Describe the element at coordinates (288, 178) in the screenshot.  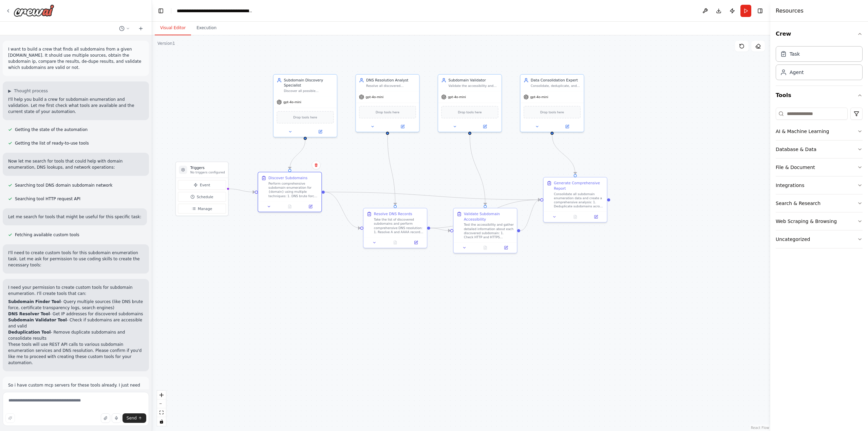
I see `div: Discover Subdomains` at that location.